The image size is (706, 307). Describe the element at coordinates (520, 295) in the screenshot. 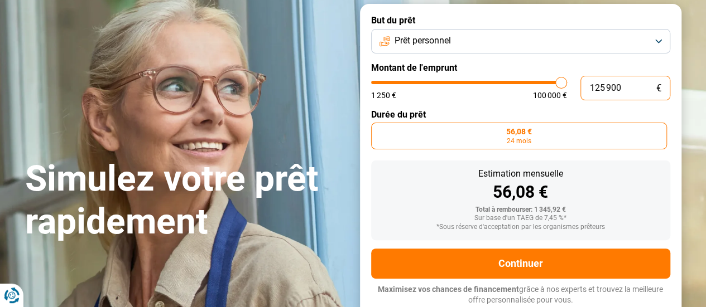

I see `p: grâce à nos experts et trouvez la meilleure offre personnalisée pour vous.` at that location.